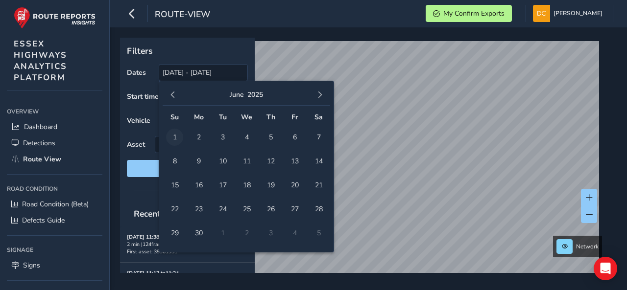  I want to click on span: 28, so click(318, 209).